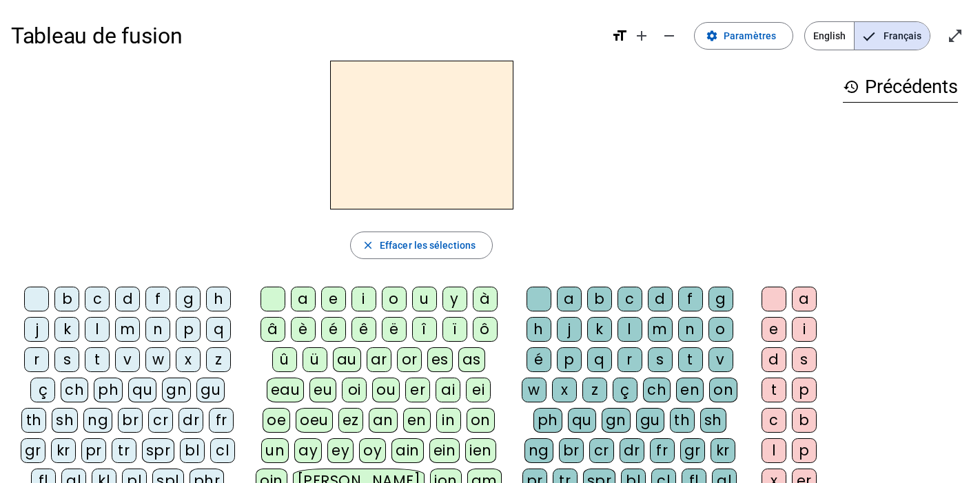  What do you see at coordinates (721, 299) in the screenshot?
I see `div: g` at bounding box center [721, 299].